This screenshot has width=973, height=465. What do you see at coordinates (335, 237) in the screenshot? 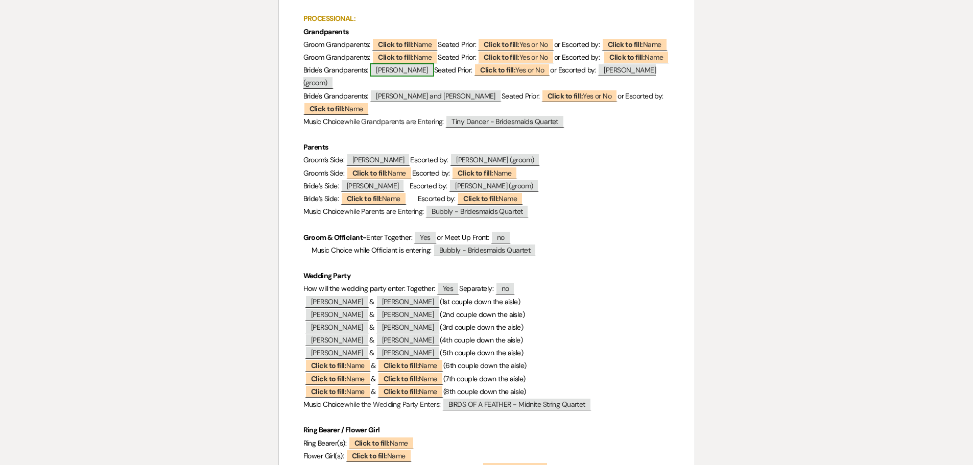
I see `strong: Groom & Officiant-` at bounding box center [335, 237].